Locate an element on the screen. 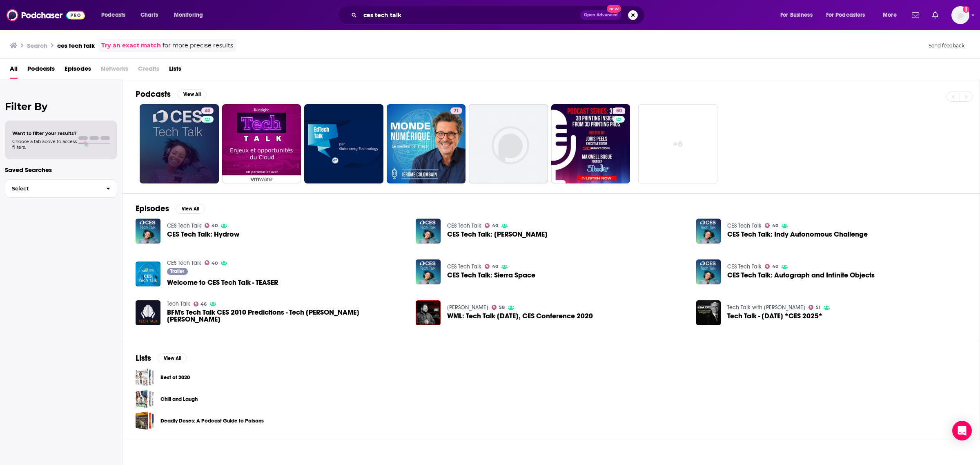 Image resolution: width=980 pixels, height=465 pixels. img: BFM's Tech Talk CES 2010 Predictions - Tech Meister Daniel Wong is located at coordinates (148, 313).